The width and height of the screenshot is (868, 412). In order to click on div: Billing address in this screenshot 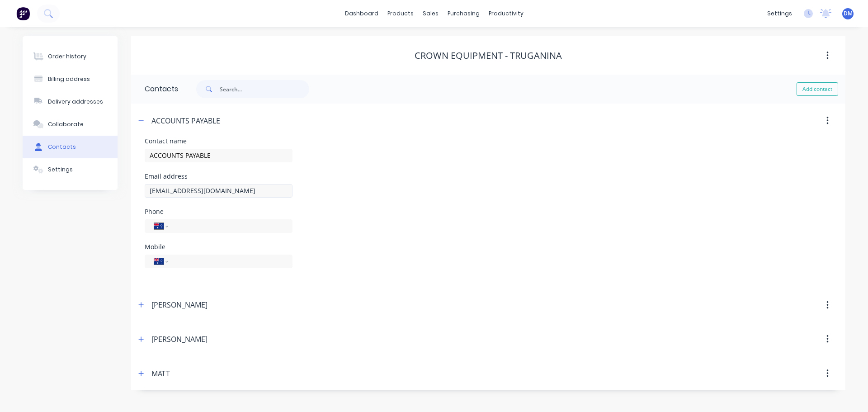, I will do `click(69, 80)`.